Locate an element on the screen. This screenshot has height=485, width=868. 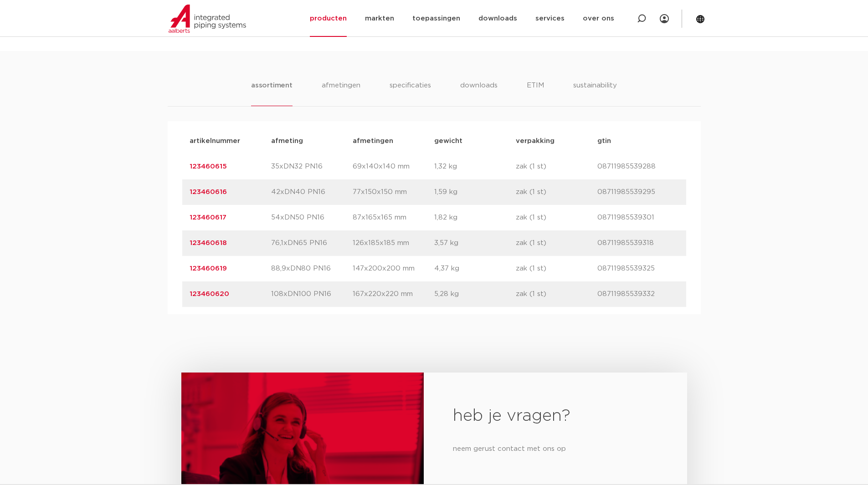
p: neem gerust contact met ons op is located at coordinates (555, 449).